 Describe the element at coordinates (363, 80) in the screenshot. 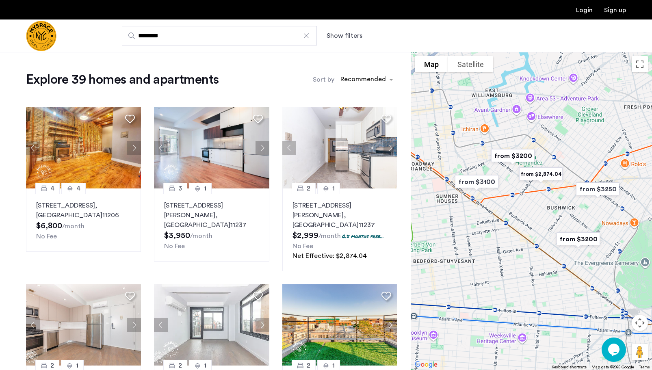

I see `div: Recommended` at that location.